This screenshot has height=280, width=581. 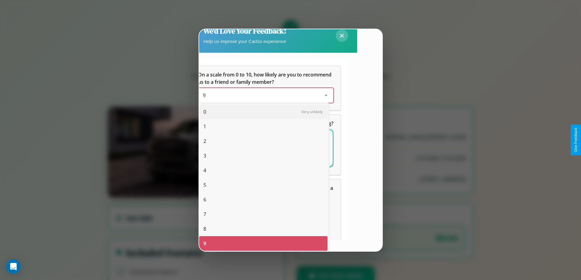 I want to click on p: Help us improve your CarGo experience, so click(x=245, y=41).